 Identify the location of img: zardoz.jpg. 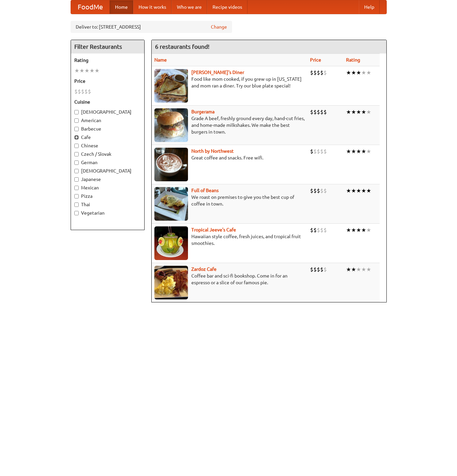
(171, 283).